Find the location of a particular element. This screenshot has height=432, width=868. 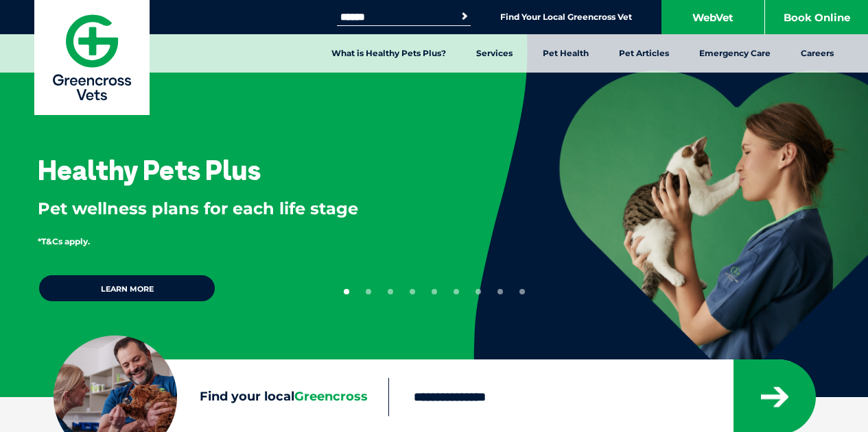

button: 7 of 9 is located at coordinates (478, 292).